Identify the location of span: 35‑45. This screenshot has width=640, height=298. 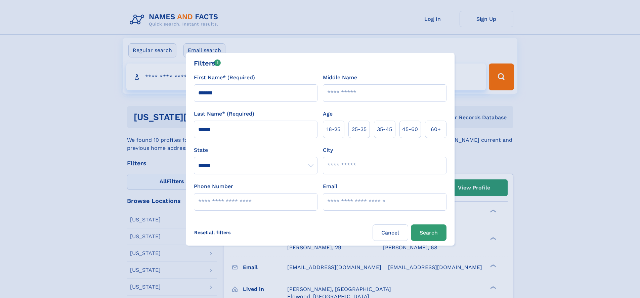
(384, 129).